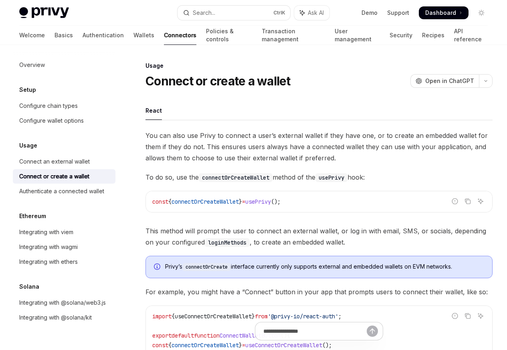  Describe the element at coordinates (62, 191) in the screenshot. I see `div: Authenticate a connected wallet` at that location.